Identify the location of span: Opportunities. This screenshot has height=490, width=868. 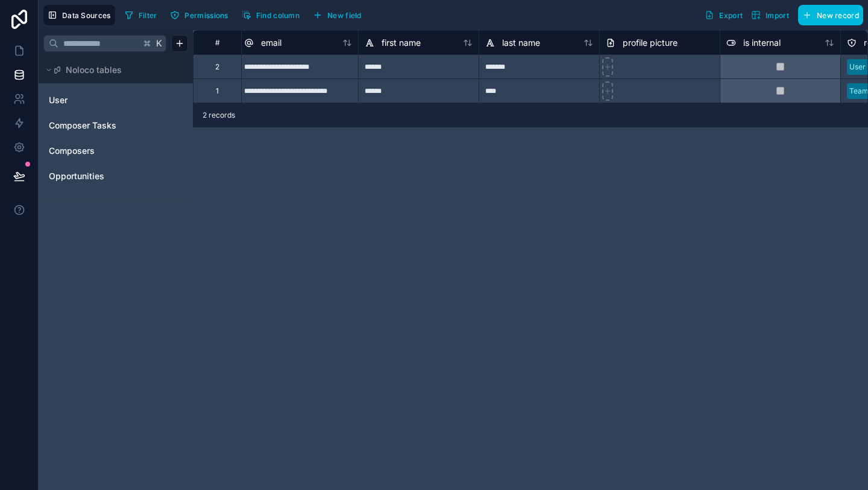
(77, 176).